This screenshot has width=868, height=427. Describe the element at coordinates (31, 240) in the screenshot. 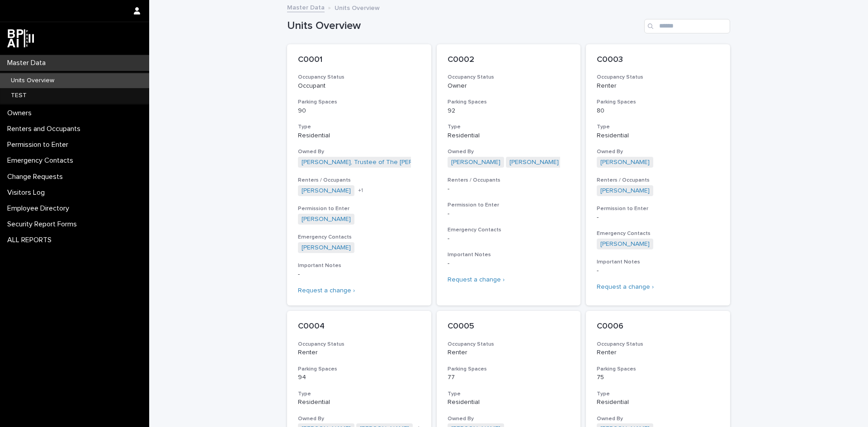

I see `p: ALL REPORTS` at that location.